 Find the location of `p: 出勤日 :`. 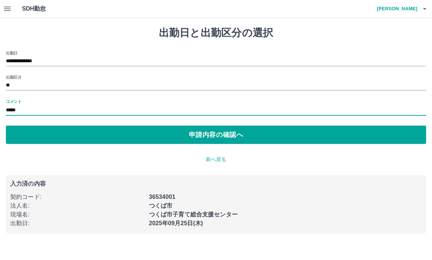

p: 出勤日 : is located at coordinates (77, 223).